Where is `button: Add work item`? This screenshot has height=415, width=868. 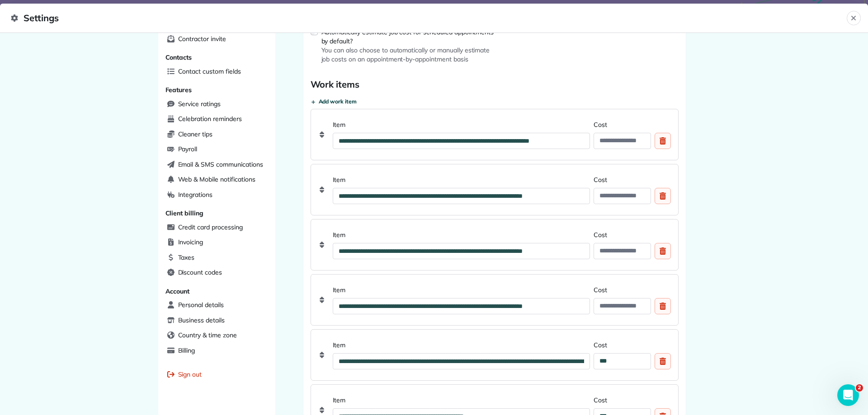 button: Add work item is located at coordinates (334, 102).